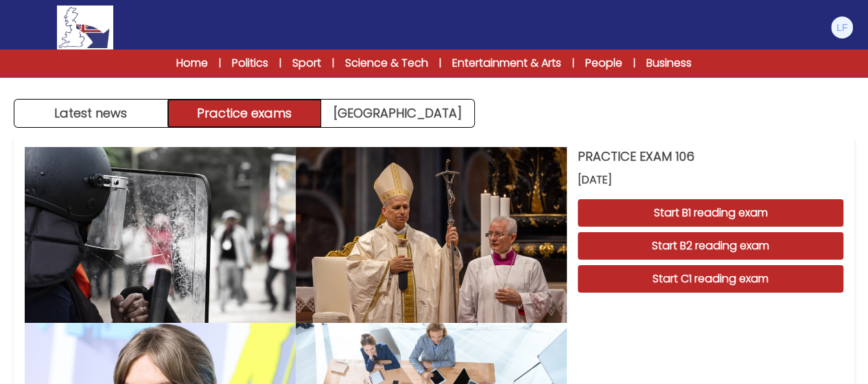 This screenshot has height=384, width=868. What do you see at coordinates (710, 213) in the screenshot?
I see `button: Start B1 reading exam` at bounding box center [710, 213].